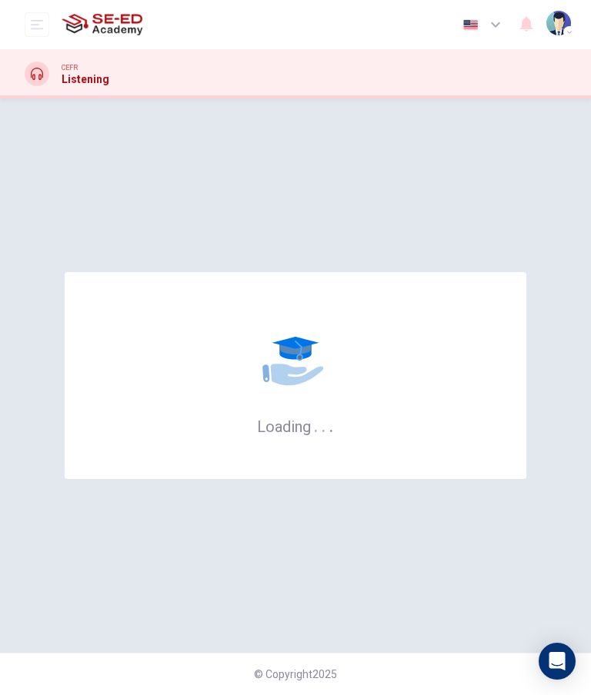 The height and width of the screenshot is (695, 591). I want to click on img: en, so click(470, 25).